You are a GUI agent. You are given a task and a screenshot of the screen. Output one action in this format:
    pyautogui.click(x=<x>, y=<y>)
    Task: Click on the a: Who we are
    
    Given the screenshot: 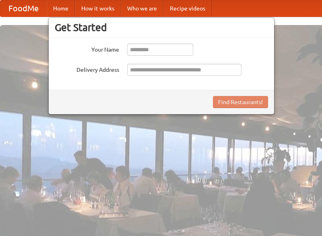 What is the action you would take?
    pyautogui.click(x=142, y=8)
    